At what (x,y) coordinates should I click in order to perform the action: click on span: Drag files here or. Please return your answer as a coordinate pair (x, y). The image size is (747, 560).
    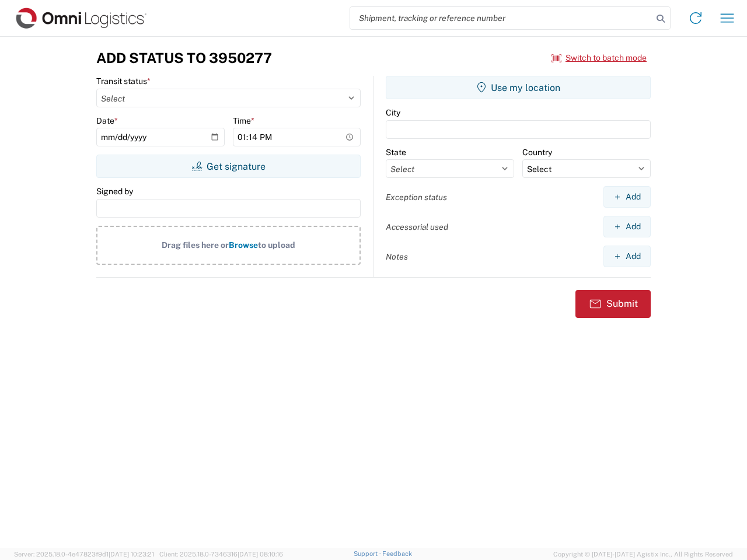
    Looking at the image, I should click on (195, 245).